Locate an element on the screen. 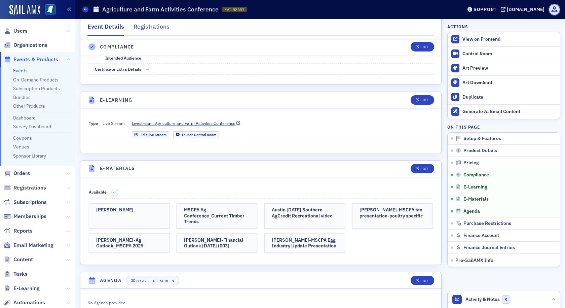 This screenshot has height=308, width=565. a: SailAMX is located at coordinates (25, 10).